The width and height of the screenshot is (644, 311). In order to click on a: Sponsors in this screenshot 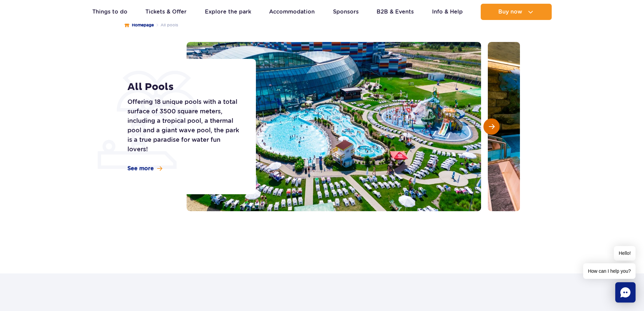, I will do `click(346, 12)`.